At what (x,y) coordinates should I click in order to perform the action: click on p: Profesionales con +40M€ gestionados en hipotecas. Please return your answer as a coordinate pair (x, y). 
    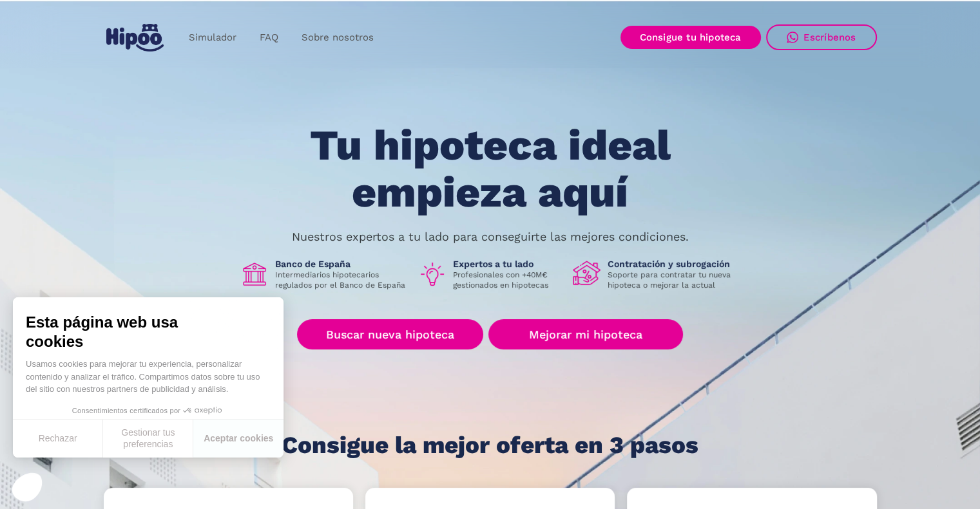
    Looking at the image, I should click on (508, 280).